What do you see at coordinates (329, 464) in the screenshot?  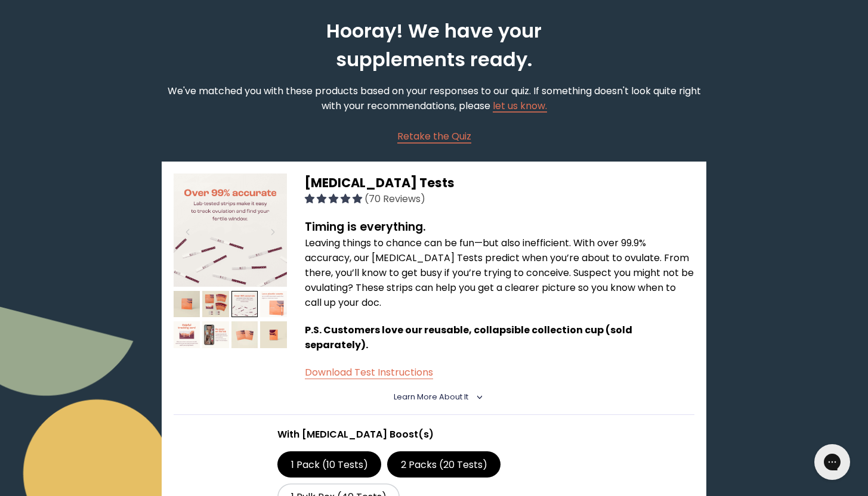 I see `label: 1 Pack (10 Tests)` at bounding box center [329, 464].